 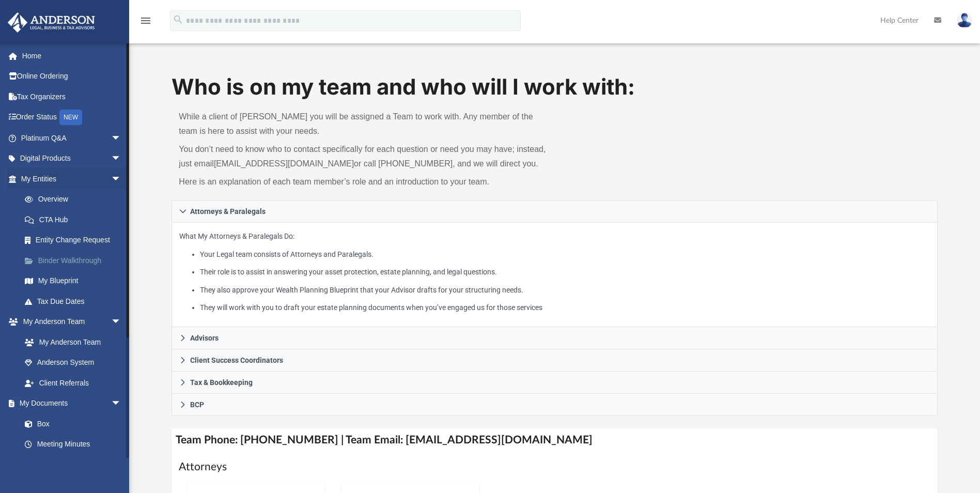 What do you see at coordinates (554, 338) in the screenshot?
I see `a: Advisors` at bounding box center [554, 338].